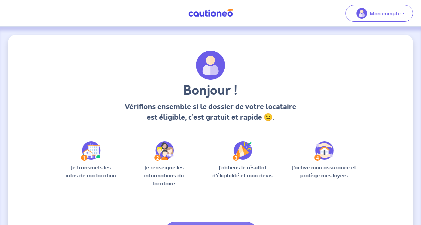 This screenshot has width=421, height=225. Describe the element at coordinates (91, 151) in the screenshot. I see `img: /static/90a569abe86eec82015bcaae536bd8e6/Step-1.svg` at that location.